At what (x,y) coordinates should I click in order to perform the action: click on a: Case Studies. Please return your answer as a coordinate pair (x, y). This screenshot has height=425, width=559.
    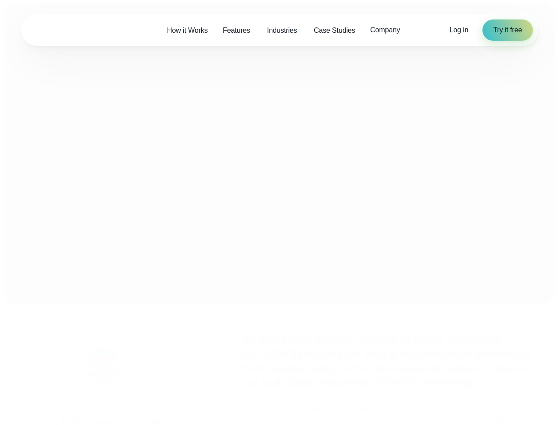
    Looking at the image, I should click on (334, 30).